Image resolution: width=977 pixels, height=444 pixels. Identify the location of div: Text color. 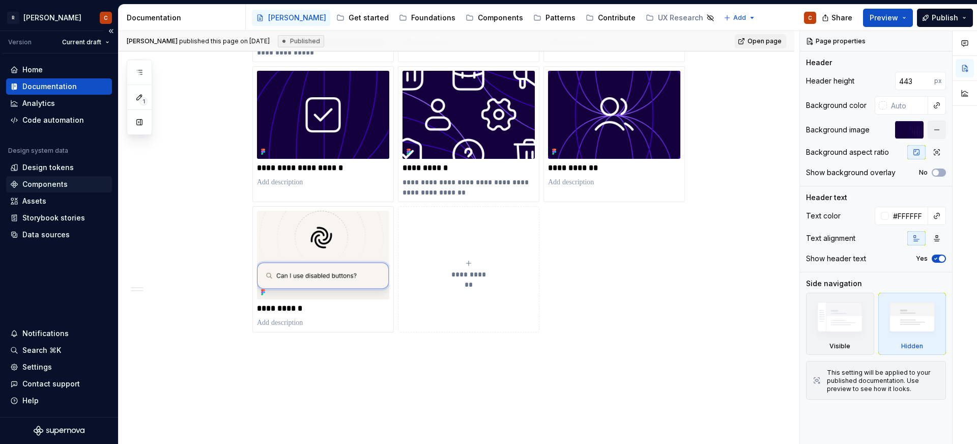
(823, 216).